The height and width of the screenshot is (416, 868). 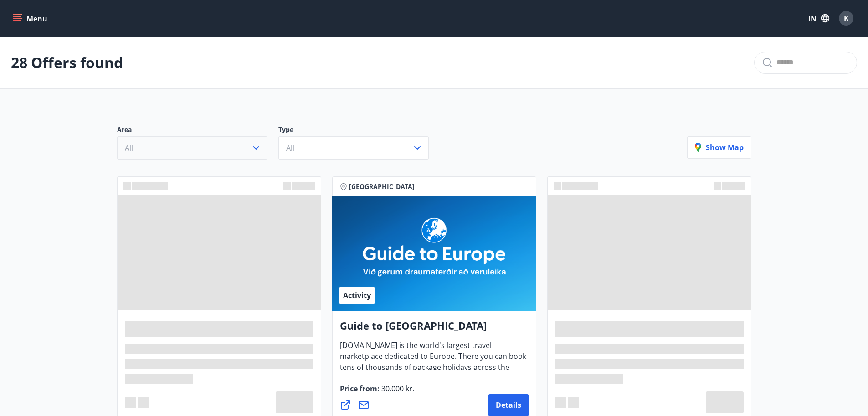 What do you see at coordinates (819, 18) in the screenshot?
I see `button: IN` at bounding box center [819, 18].